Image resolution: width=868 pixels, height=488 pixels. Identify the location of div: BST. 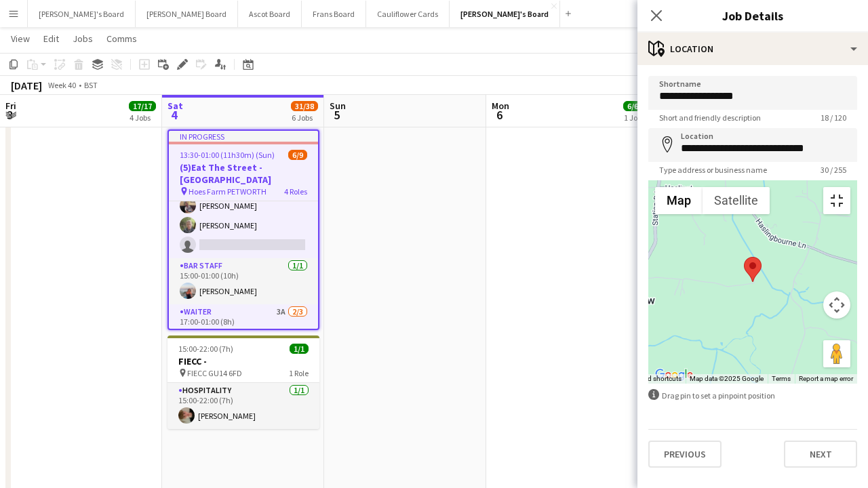
(91, 84).